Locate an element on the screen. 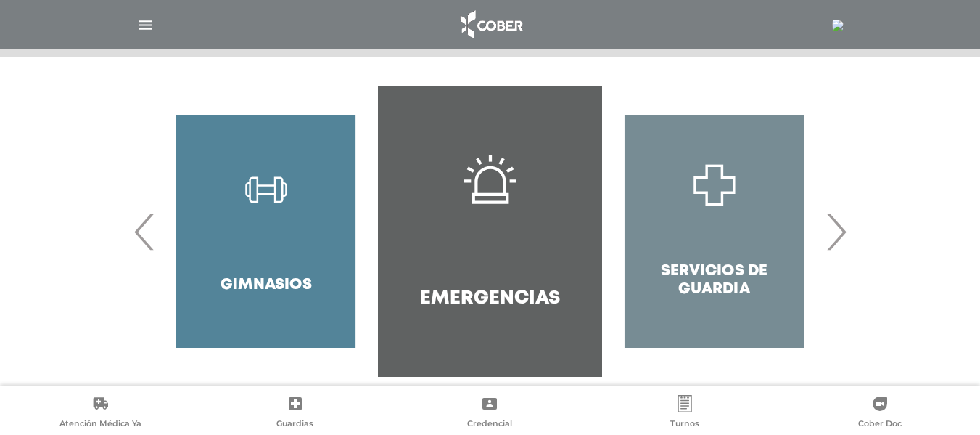  span: Credencial is located at coordinates (490, 425).